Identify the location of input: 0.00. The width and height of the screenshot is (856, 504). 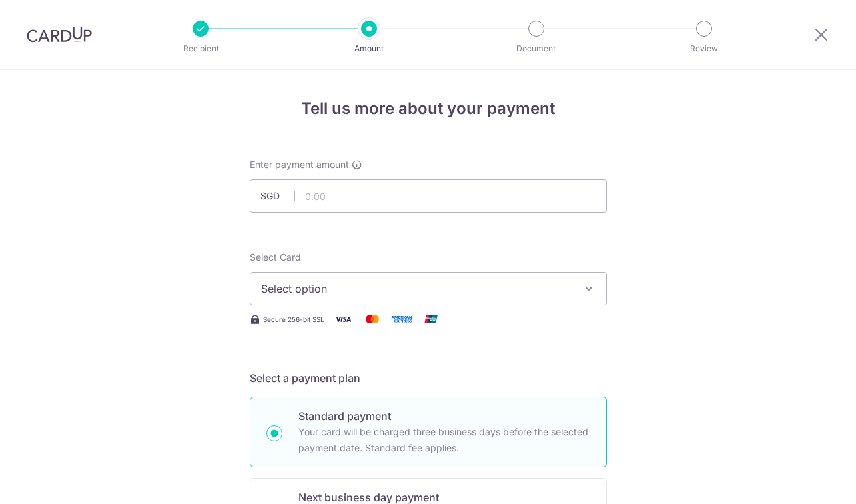
(428, 196).